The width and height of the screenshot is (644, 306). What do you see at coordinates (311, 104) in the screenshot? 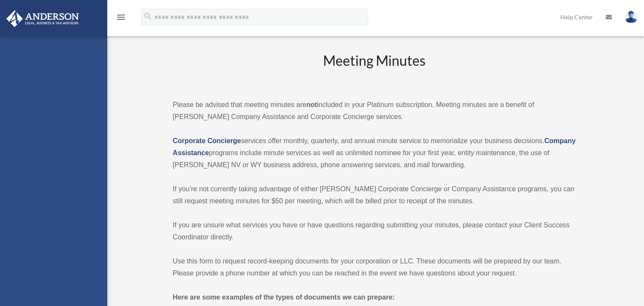
I see `strong: not` at bounding box center [311, 104].